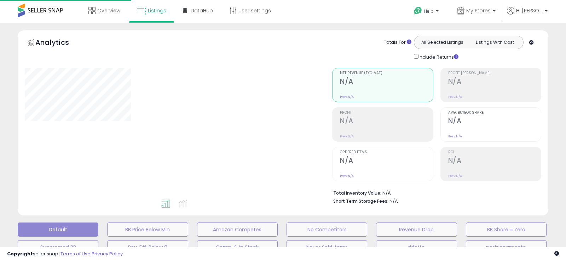 The width and height of the screenshot is (566, 261). I want to click on span: N/A, so click(394, 201).